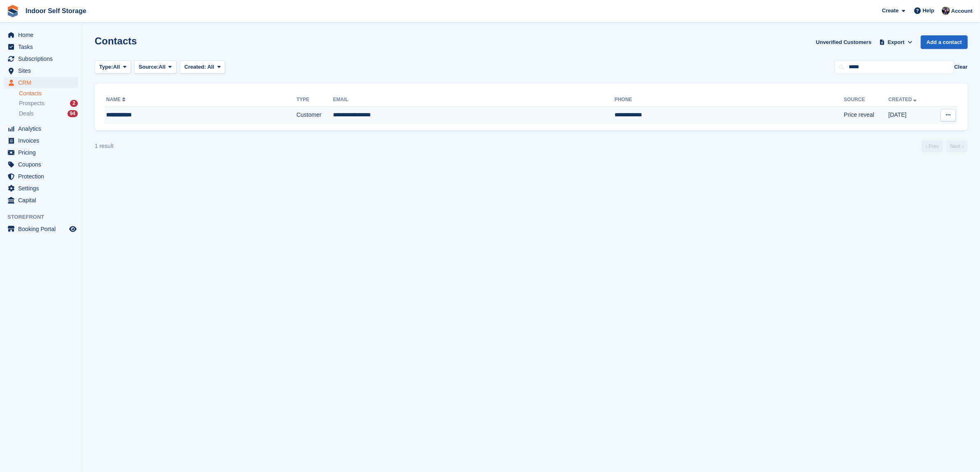 This screenshot has width=980, height=472. What do you see at coordinates (43, 141) in the screenshot?
I see `span: Invoices` at bounding box center [43, 141].